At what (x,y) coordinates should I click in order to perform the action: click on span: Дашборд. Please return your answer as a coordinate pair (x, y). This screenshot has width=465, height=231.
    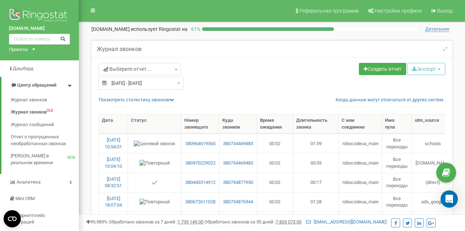
    Looking at the image, I should click on (23, 68).